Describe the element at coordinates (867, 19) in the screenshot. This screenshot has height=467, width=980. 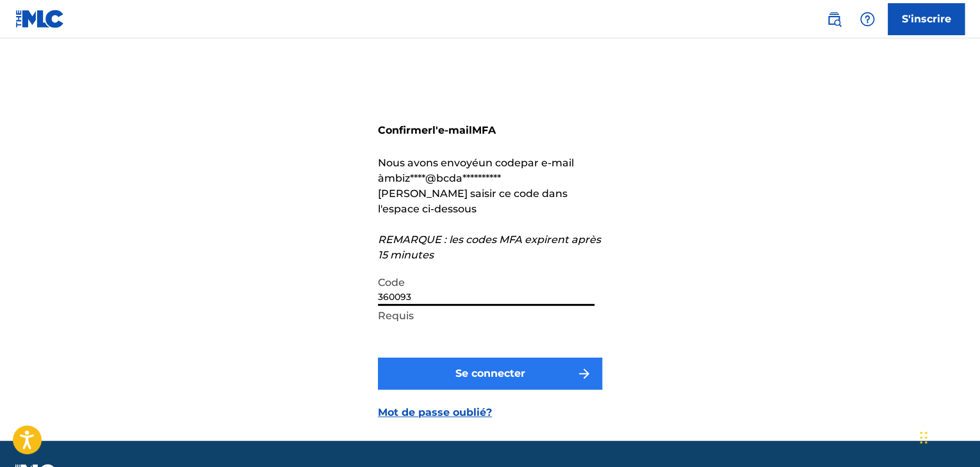
I see `div: Aide` at that location.